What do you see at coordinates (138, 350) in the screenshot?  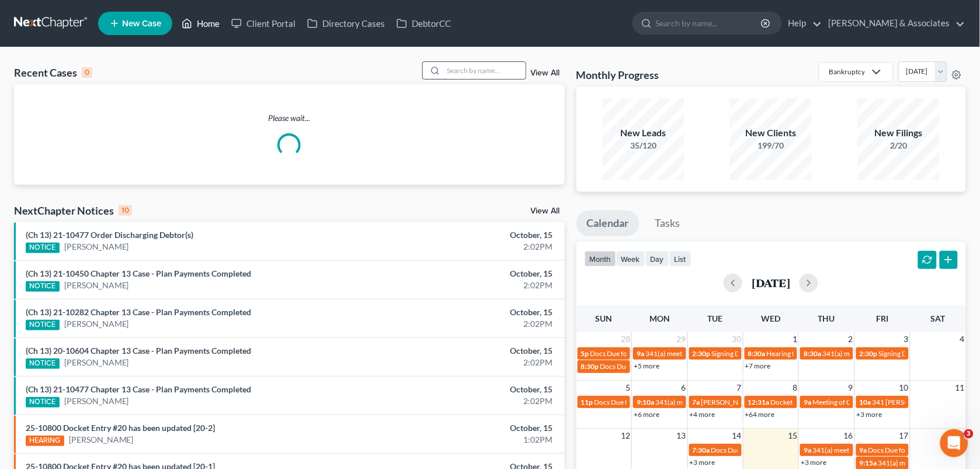 I see `a: (Ch 13) 20-10604 Chapter 13 Case - Plan Payments Completed` at bounding box center [138, 350].